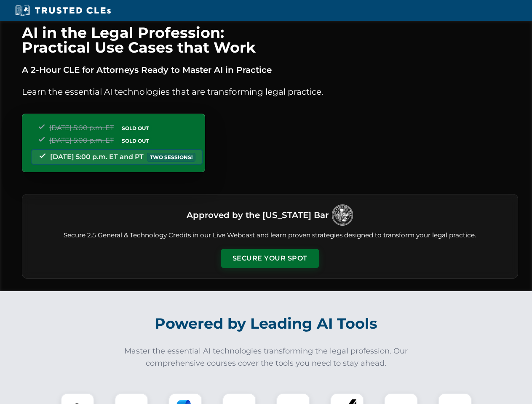 The height and width of the screenshot is (404, 532). What do you see at coordinates (270, 40) in the screenshot?
I see `h1: AI in the Legal Profession: Practical Use Cases that Work` at bounding box center [270, 40].